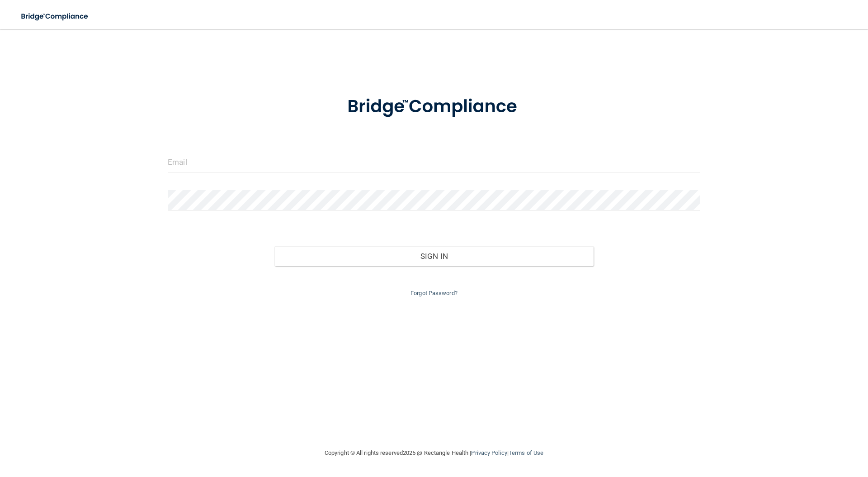  I want to click on a: Privacy Policy, so click(489, 452).